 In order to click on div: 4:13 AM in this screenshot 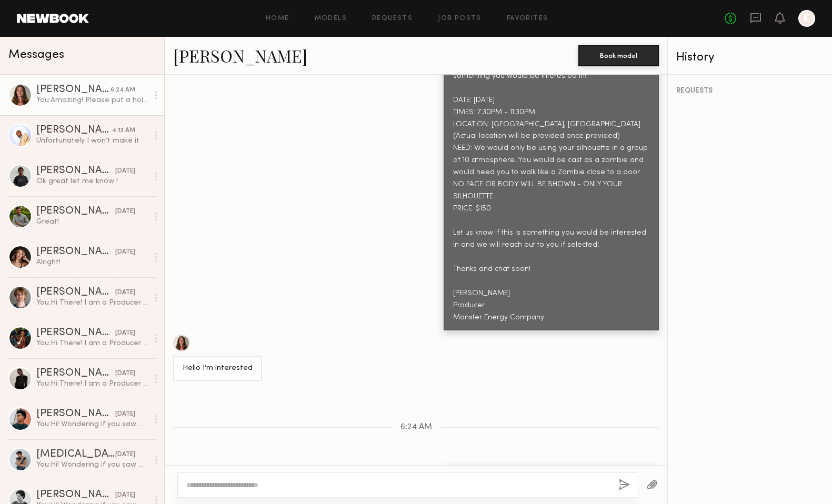, I will do `click(124, 131)`.